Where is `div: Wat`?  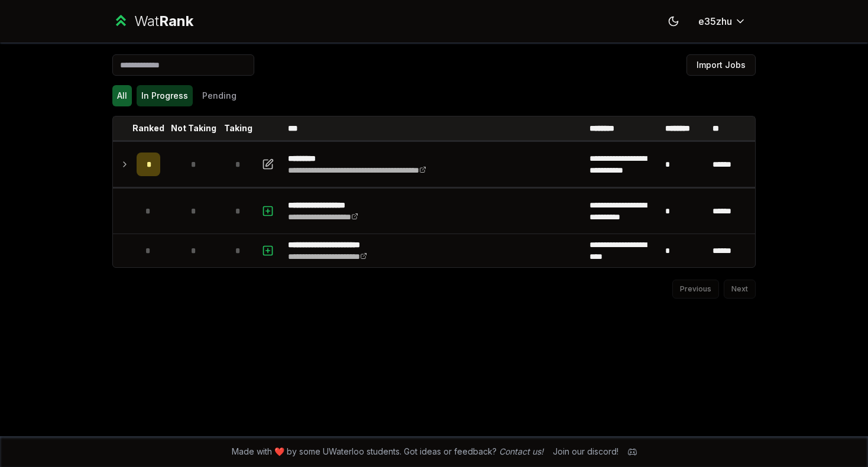
div: Wat is located at coordinates (164, 21).